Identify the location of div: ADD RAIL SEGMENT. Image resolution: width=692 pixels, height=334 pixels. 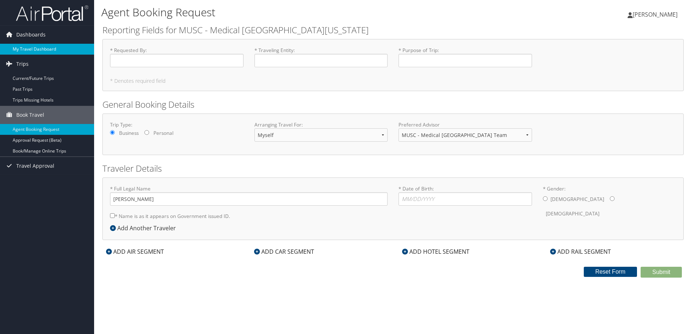
(580, 252).